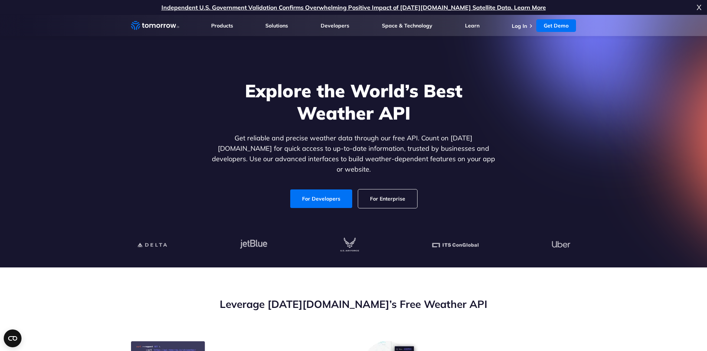 This screenshot has width=707, height=351. What do you see at coordinates (354, 102) in the screenshot?
I see `h1: Explore the World’s Best Weather API` at bounding box center [354, 102].